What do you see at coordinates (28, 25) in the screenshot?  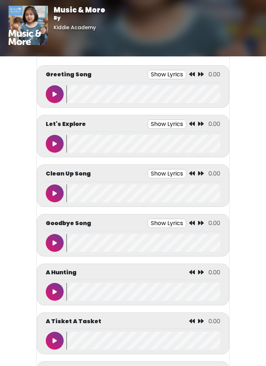 I see `img: 01vrkzCYTteBT1eqlInO` at bounding box center [28, 25].